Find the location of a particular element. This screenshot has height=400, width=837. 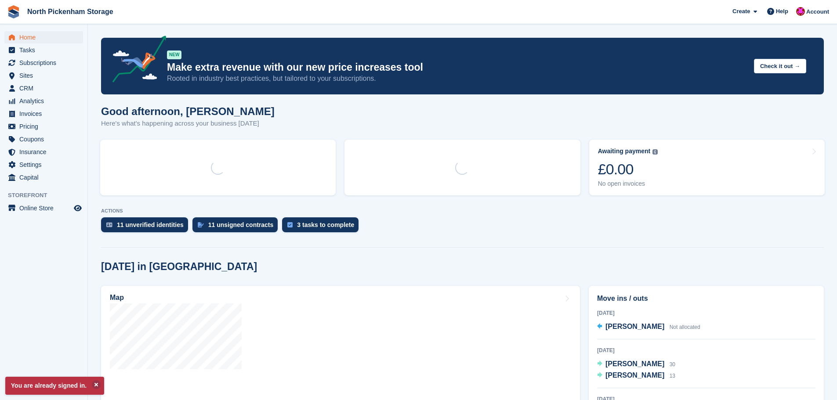

button: Check it out → is located at coordinates (780, 66).